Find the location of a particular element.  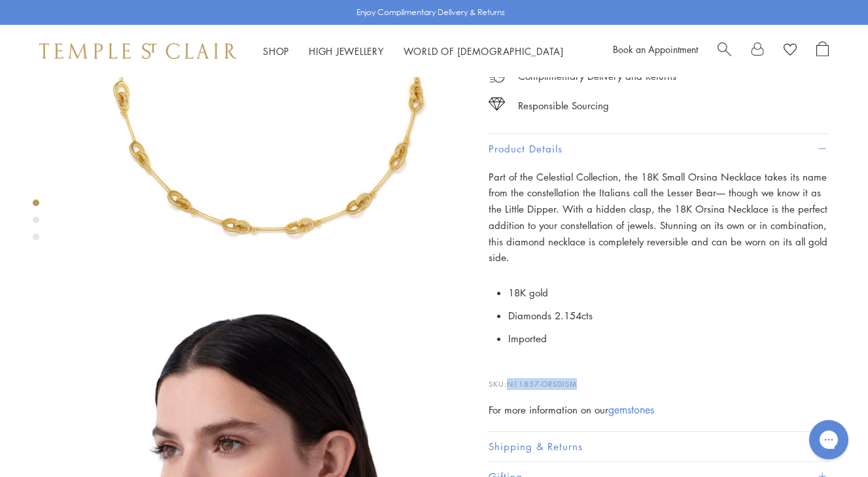

a: ShopShop is located at coordinates (276, 51).